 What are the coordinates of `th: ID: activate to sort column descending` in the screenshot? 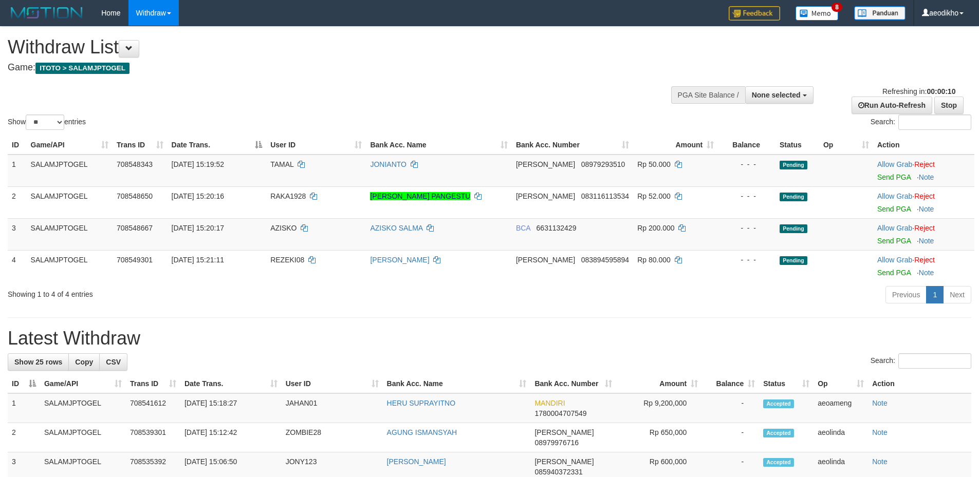 It's located at (24, 384).